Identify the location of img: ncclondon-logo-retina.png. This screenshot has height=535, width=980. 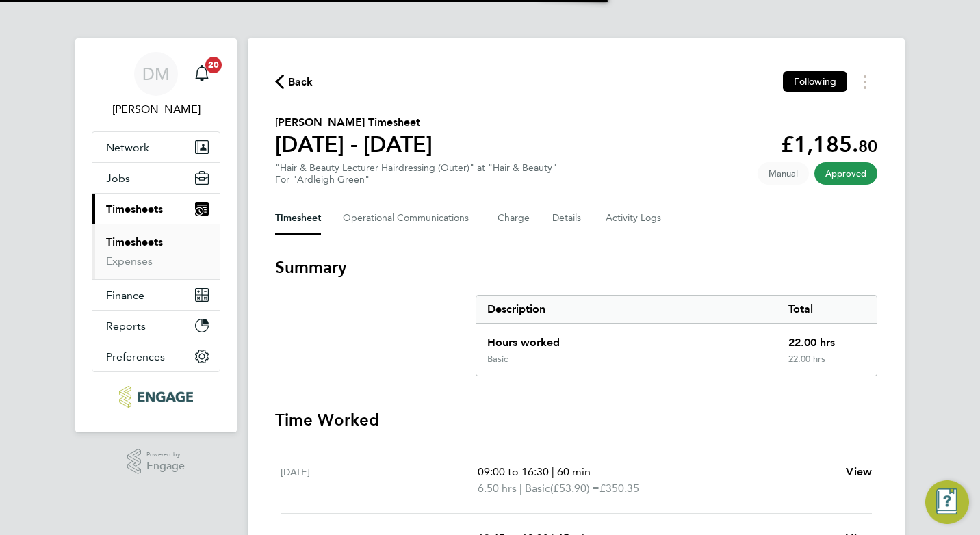
(156, 397).